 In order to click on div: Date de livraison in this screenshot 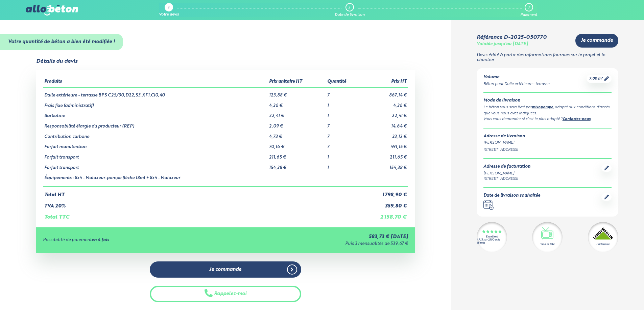, I will do `click(349, 15)`.